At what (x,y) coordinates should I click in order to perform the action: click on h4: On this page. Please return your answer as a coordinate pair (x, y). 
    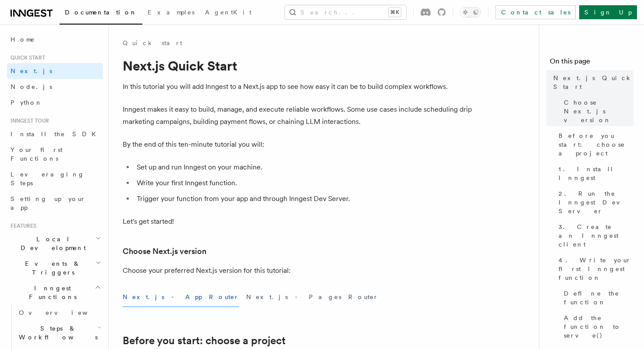
    Looking at the image, I should click on (591, 63).